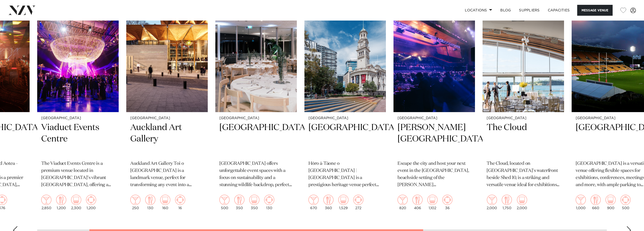 Image resolution: width=644 pixels, height=231 pixels. Describe the element at coordinates (314, 202) in the screenshot. I see `div: 670` at that location.